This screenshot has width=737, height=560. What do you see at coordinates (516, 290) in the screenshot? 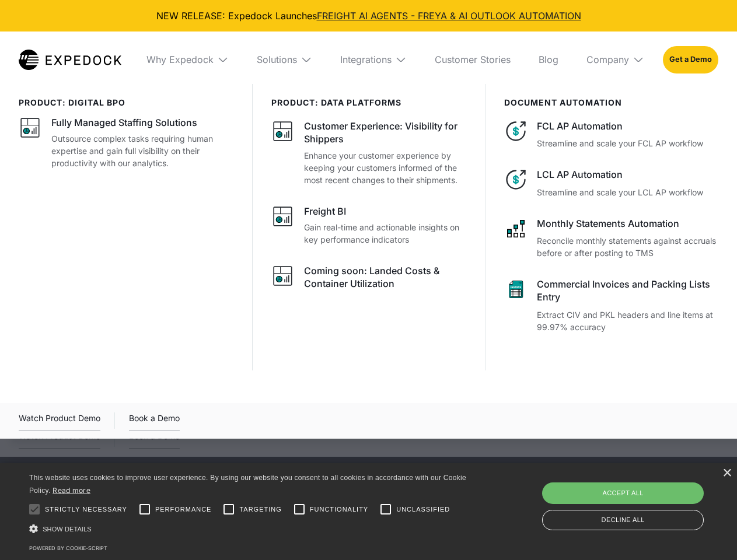
I see `img: sheet icon` at bounding box center [516, 290].